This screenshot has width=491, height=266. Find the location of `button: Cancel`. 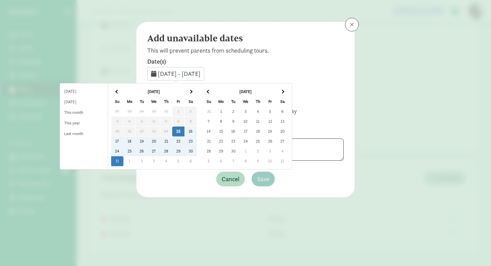

button: Cancel is located at coordinates (231, 178).